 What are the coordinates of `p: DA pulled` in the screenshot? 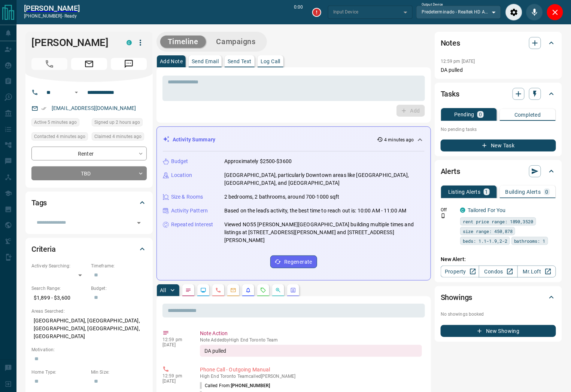 It's located at (498, 70).